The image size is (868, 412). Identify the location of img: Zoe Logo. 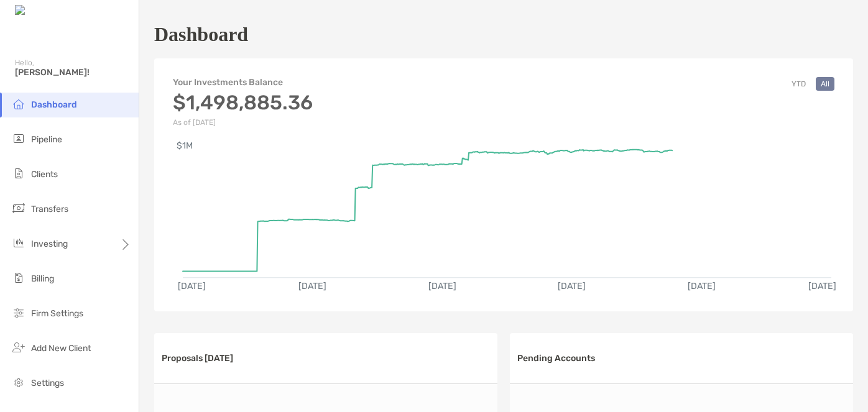
(41, 10).